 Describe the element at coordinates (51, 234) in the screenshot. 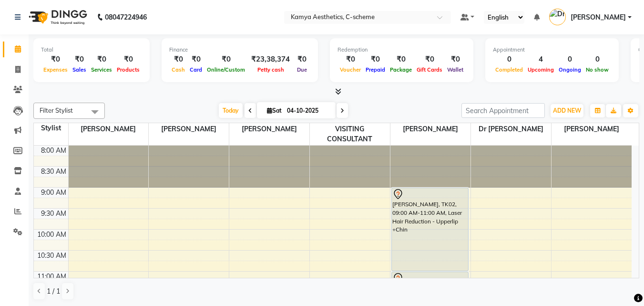

I see `div: 10:00 AM` at that location.